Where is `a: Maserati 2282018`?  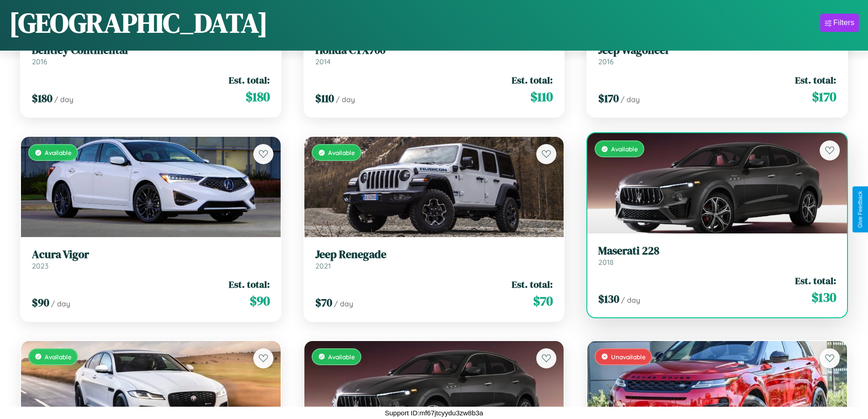 a: Maserati 2282018 is located at coordinates (717, 255).